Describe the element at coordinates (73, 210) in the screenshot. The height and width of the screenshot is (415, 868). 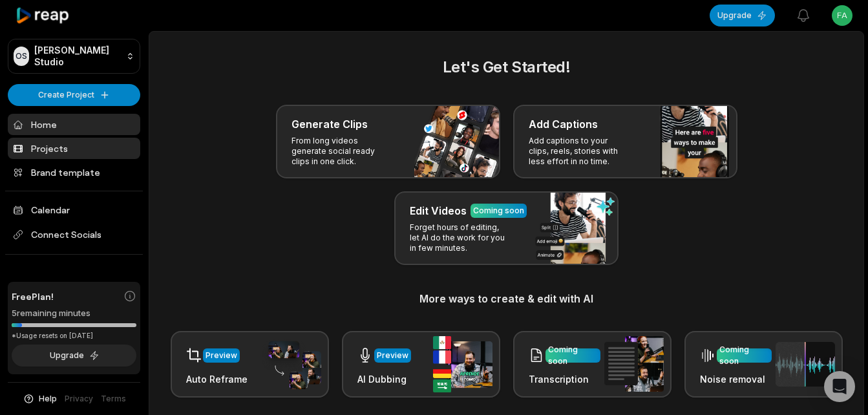
I see `a: Calendar` at that location.